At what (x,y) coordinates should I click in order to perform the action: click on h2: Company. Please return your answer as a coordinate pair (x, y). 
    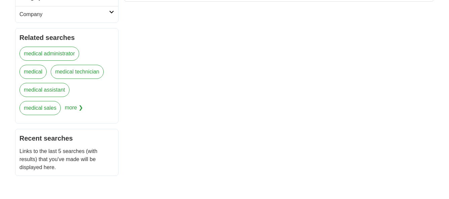
    Looking at the image, I should click on (64, 14).